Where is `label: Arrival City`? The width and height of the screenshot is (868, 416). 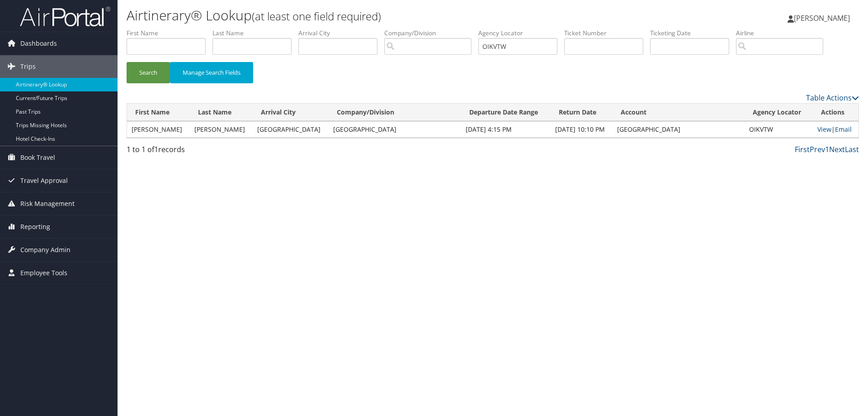 label: Arrival City is located at coordinates (342, 33).